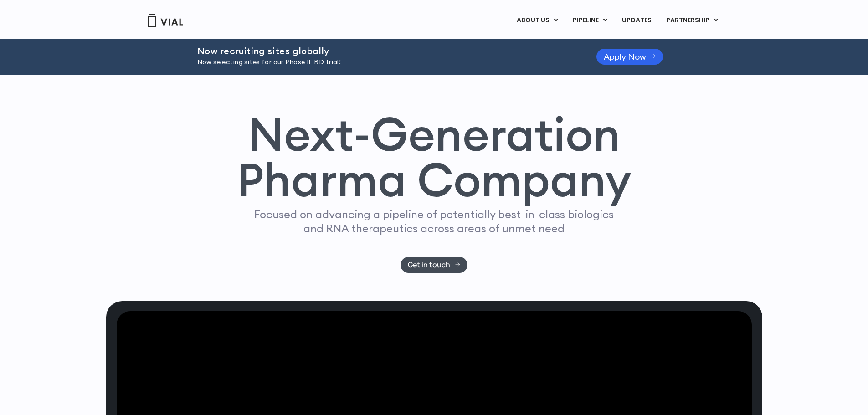 The height and width of the screenshot is (415, 868). Describe the element at coordinates (630, 57) in the screenshot. I see `a: Apply Now` at that location.